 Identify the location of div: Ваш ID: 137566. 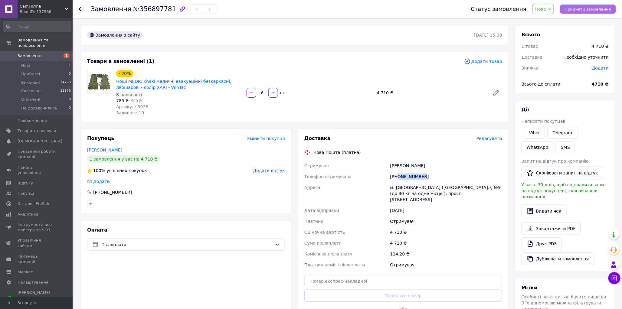
(46, 12).